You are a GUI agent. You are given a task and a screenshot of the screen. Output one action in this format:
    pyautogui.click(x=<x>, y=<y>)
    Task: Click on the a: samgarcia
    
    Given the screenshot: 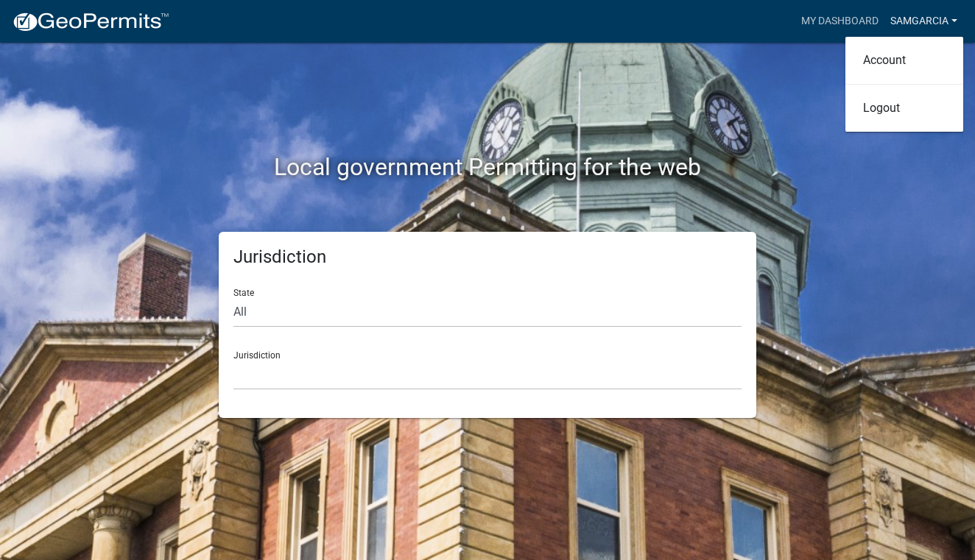 What is the action you would take?
    pyautogui.click(x=923, y=21)
    